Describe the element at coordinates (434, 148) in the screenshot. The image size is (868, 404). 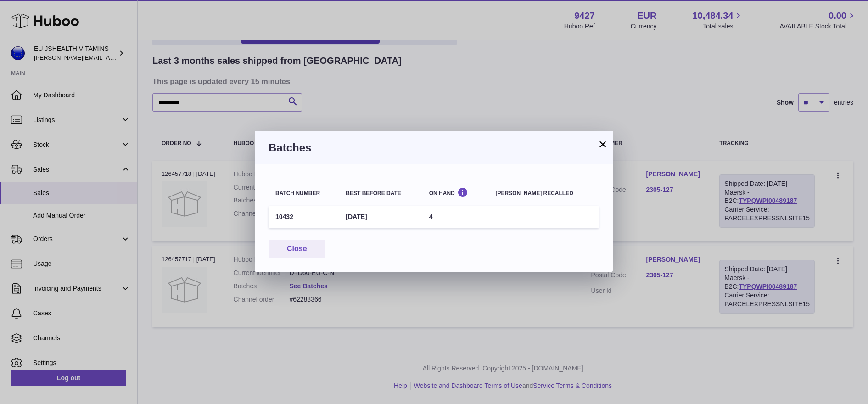
I see `h3: Batches` at that location.